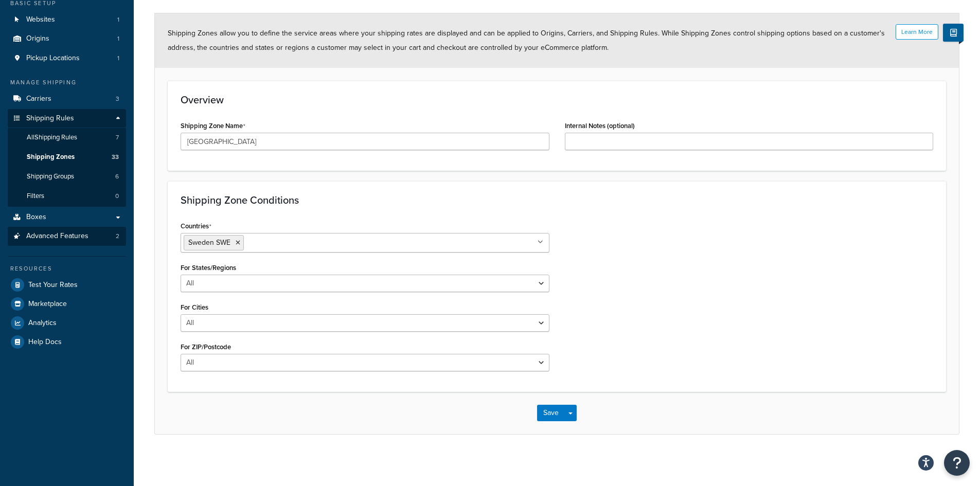  Describe the element at coordinates (208, 268) in the screenshot. I see `label: For States/Regions` at that location.